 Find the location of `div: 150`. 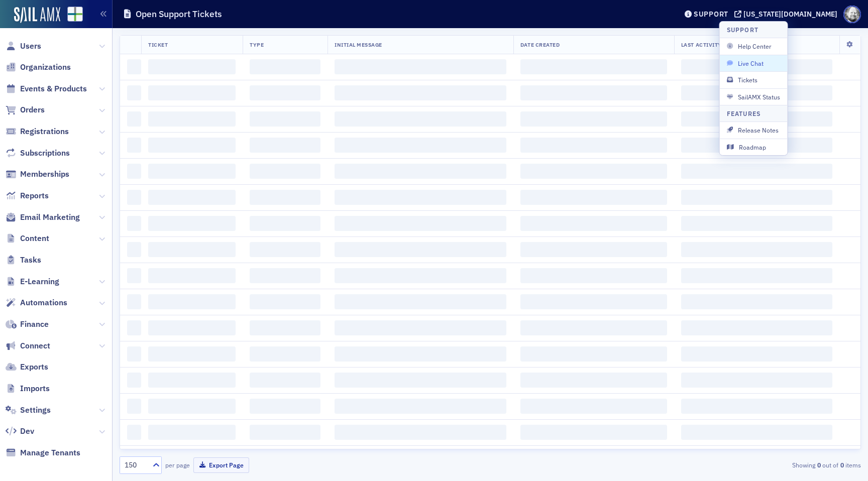

div: 150 is located at coordinates (136, 465).